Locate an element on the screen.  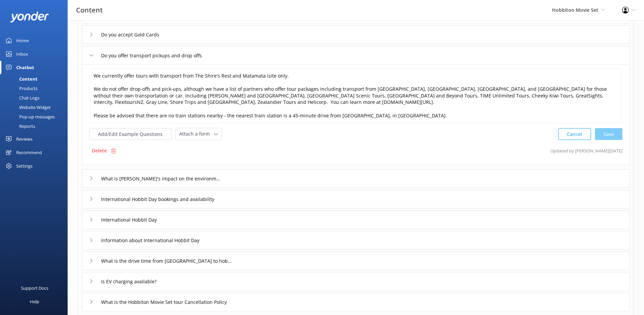
div: Home is located at coordinates (22, 41).